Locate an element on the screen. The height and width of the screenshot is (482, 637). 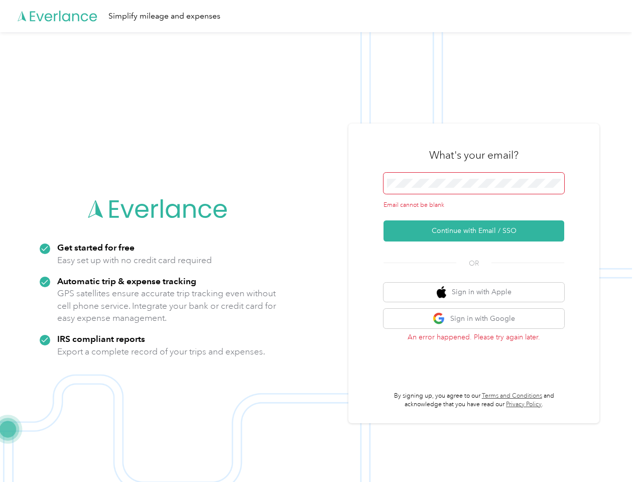
div: Email cannot be blank is located at coordinates (474, 205).